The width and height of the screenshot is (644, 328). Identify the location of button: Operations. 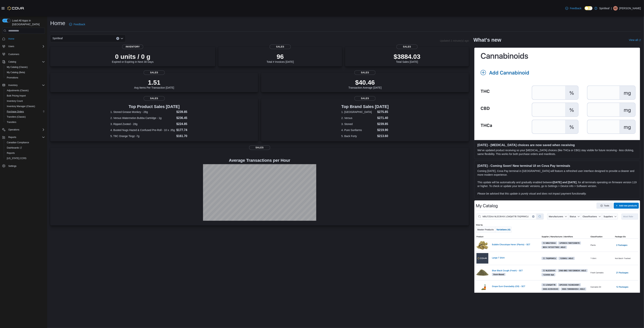
(14, 130).